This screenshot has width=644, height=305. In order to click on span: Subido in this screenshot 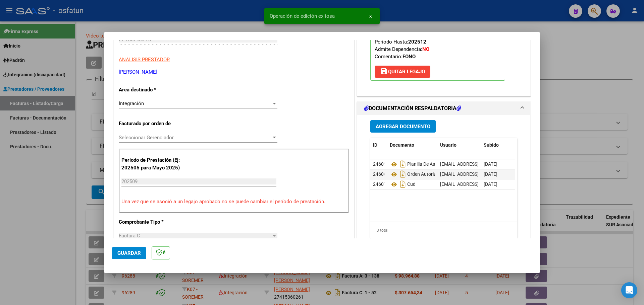, I will do `click(491, 145)`.